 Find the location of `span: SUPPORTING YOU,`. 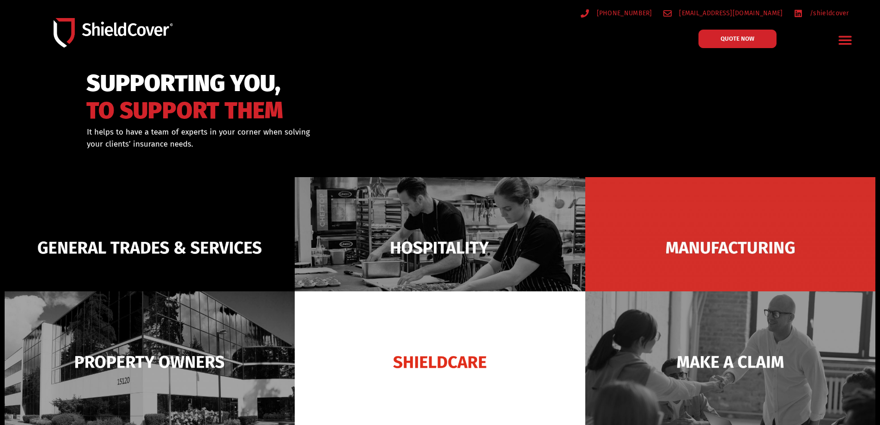

span: SUPPORTING YOU, is located at coordinates (185, 83).